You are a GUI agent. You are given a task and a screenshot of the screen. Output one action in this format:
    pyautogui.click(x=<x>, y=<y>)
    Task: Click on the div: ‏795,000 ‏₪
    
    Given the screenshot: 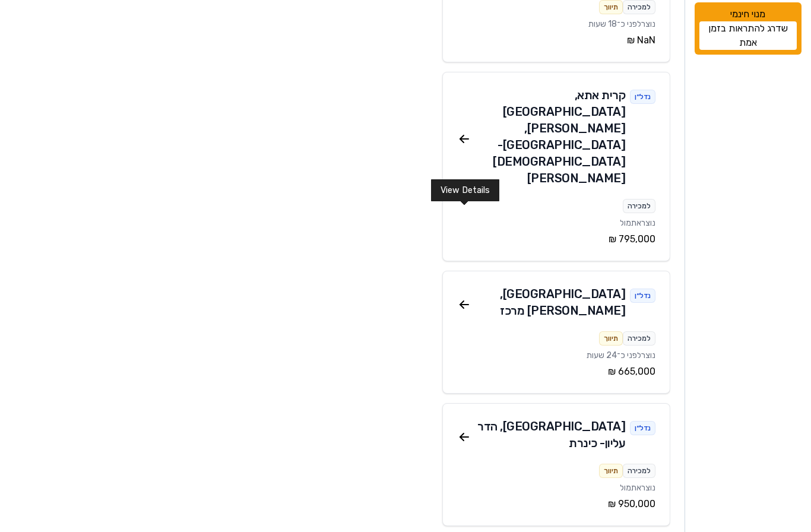 What is the action you would take?
    pyautogui.click(x=556, y=240)
    